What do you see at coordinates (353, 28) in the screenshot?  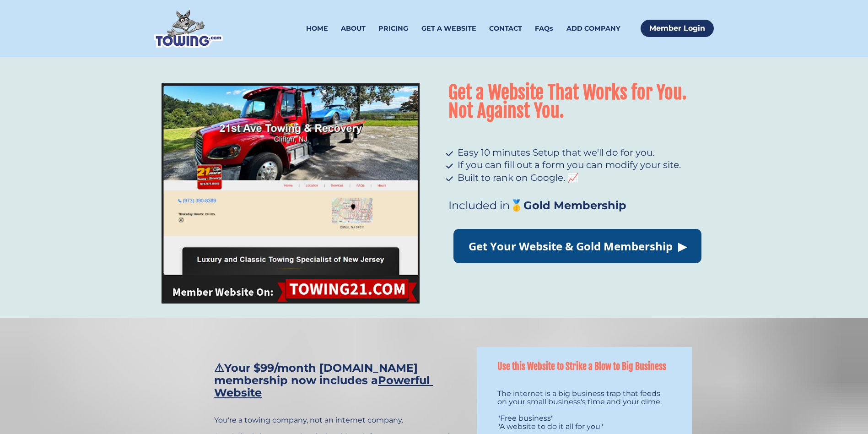 I see `a: ABOUT` at bounding box center [353, 28].